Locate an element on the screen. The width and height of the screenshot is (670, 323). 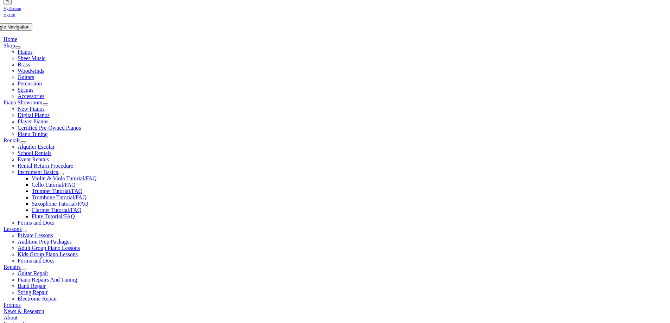
button: Open submenu of Rentals is located at coordinates (23, 142).